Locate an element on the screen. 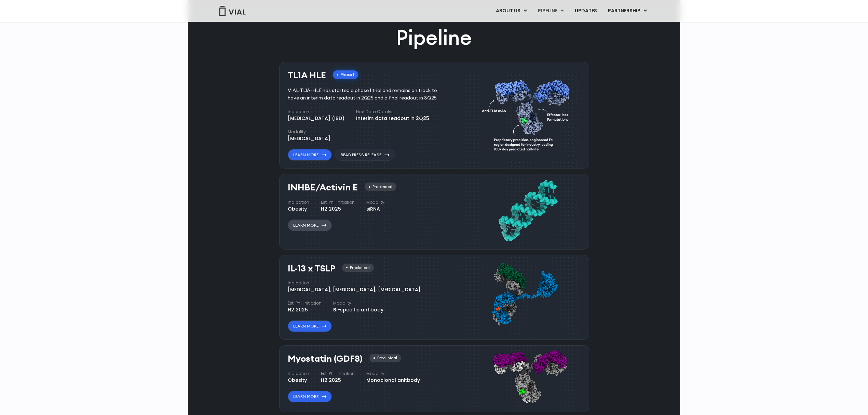  a: UPDATES is located at coordinates (585, 11).